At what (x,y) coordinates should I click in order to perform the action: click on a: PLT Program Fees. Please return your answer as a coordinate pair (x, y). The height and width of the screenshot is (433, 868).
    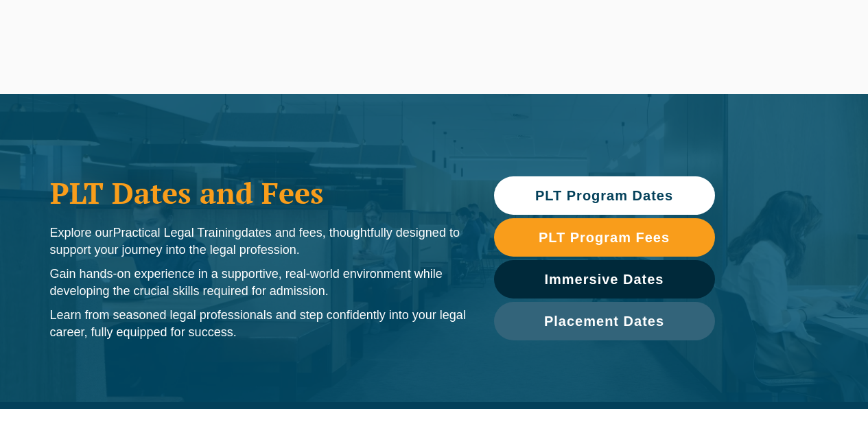
    Looking at the image, I should click on (604, 237).